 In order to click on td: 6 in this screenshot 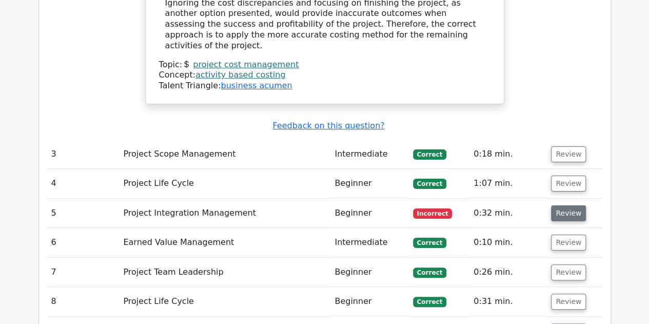, I will do `click(83, 242)`.